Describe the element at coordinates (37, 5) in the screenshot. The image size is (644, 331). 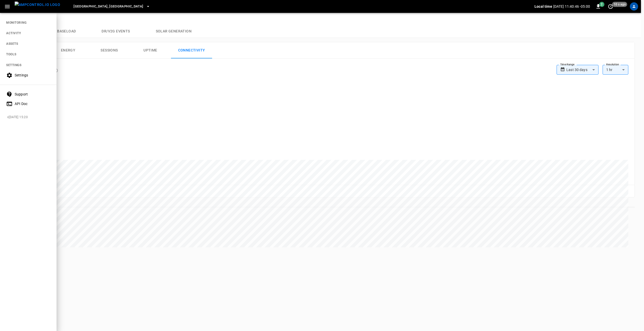
I see `img: ampcontrol.io logo` at that location.